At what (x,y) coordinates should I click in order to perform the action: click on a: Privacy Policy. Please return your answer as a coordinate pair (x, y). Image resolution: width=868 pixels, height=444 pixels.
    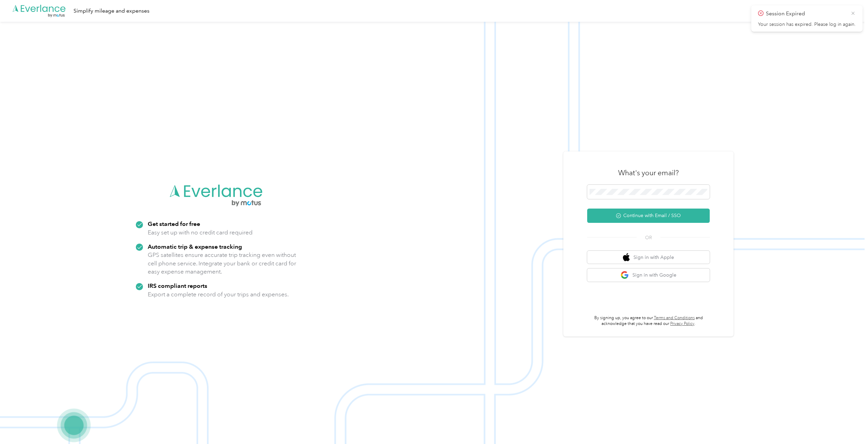
    Looking at the image, I should click on (682, 324).